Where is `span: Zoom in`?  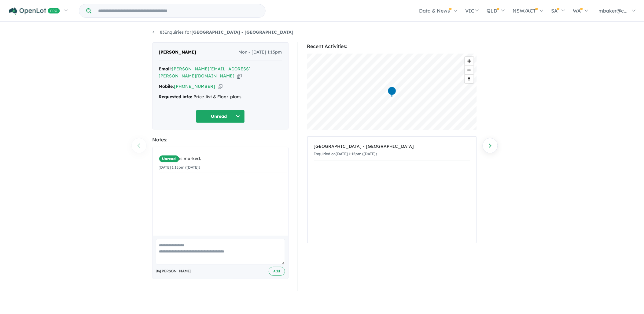
span: Zoom in is located at coordinates (469, 61).